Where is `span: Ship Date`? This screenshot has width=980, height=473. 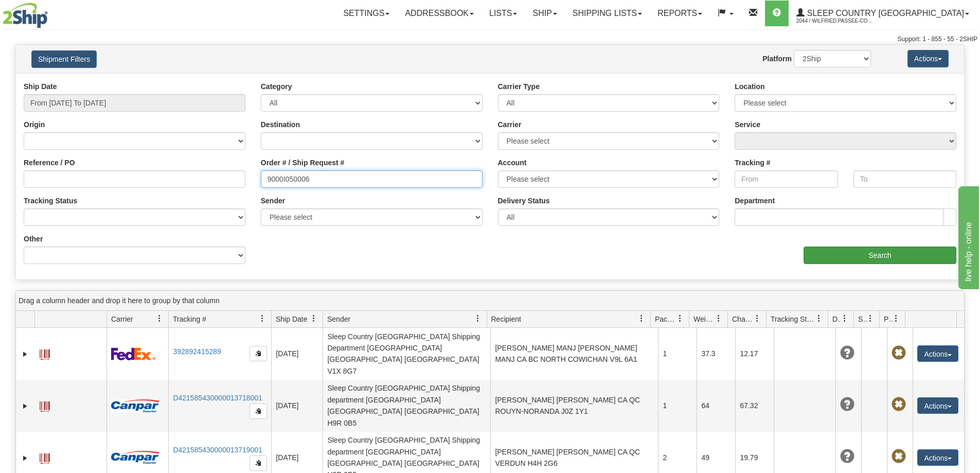 span: Ship Date is located at coordinates (291, 319).